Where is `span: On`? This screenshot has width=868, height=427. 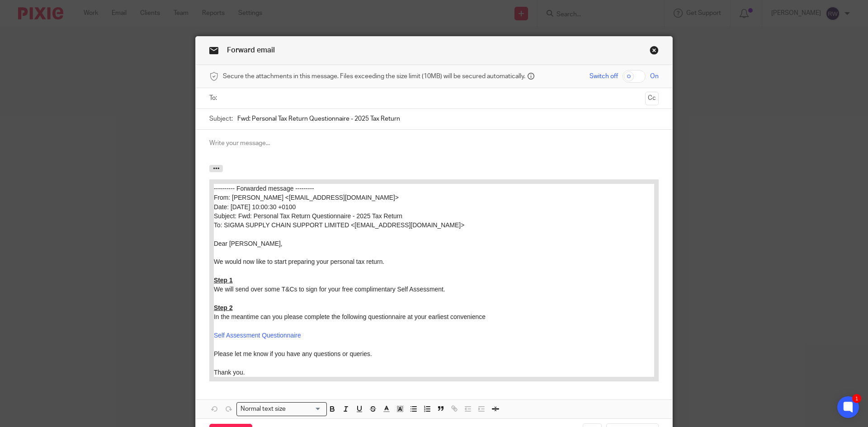
span: On is located at coordinates (654, 77).